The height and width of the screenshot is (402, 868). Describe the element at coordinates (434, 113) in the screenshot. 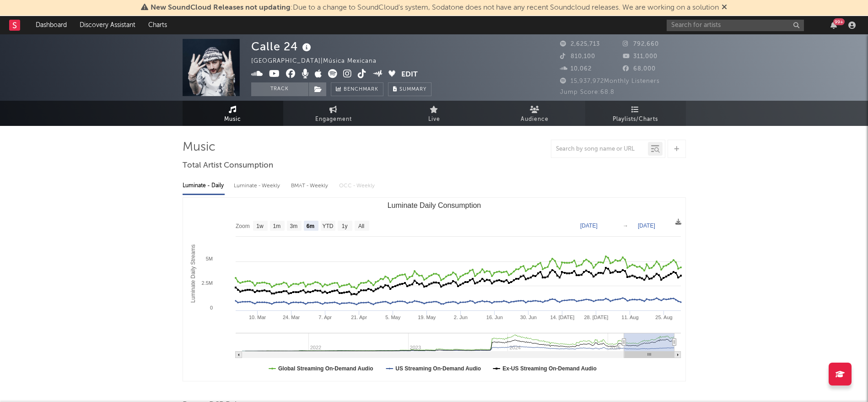

I see `a: Live` at that location.